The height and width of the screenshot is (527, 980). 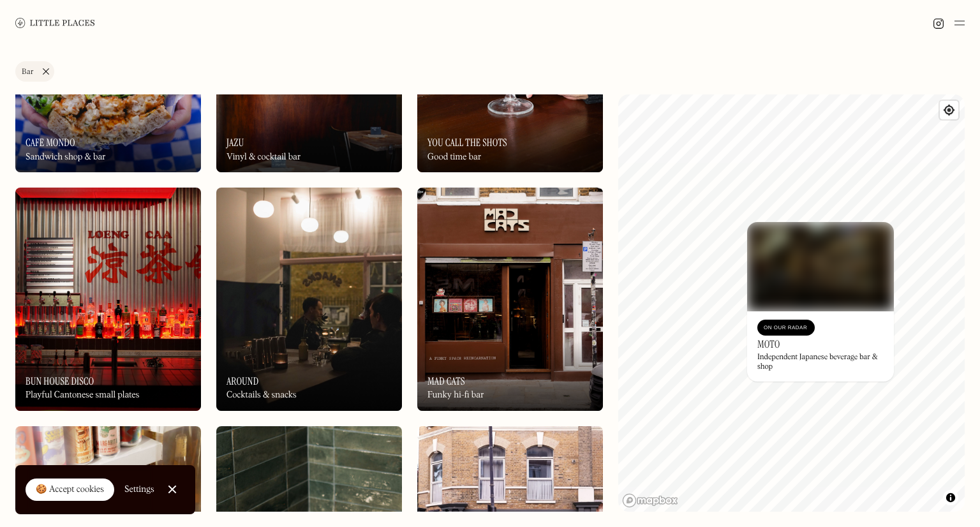 What do you see at coordinates (951, 498) in the screenshot?
I see `button: Toggle attribution` at bounding box center [951, 498].